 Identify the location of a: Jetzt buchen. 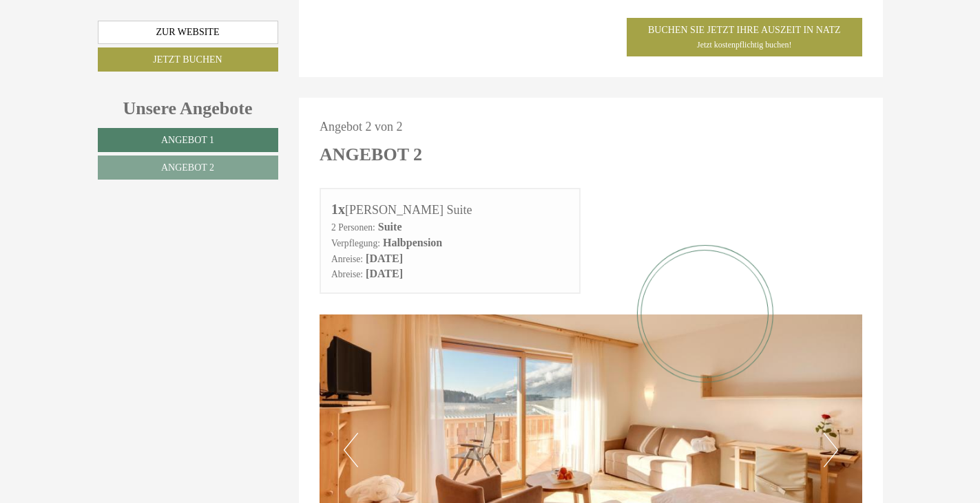
(188, 59).